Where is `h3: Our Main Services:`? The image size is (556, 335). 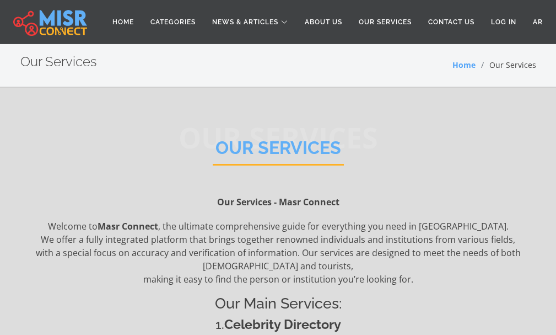 h3: Our Main Services: is located at coordinates (278, 303).